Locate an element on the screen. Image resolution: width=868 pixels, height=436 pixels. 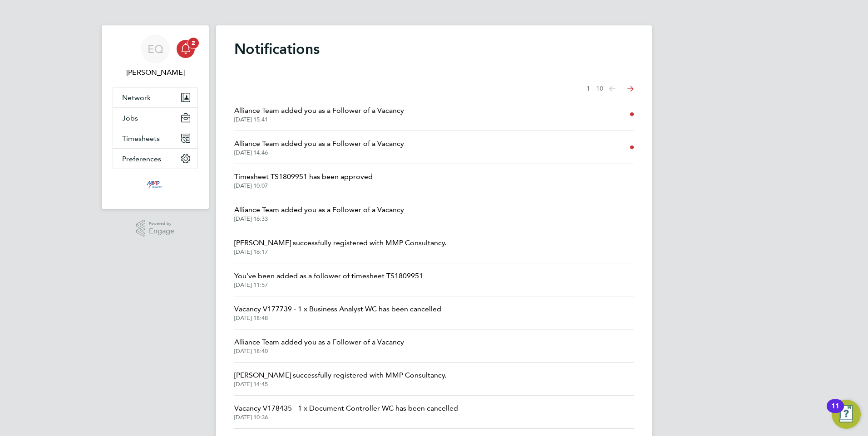
nav: Main navigation is located at coordinates (155, 117).